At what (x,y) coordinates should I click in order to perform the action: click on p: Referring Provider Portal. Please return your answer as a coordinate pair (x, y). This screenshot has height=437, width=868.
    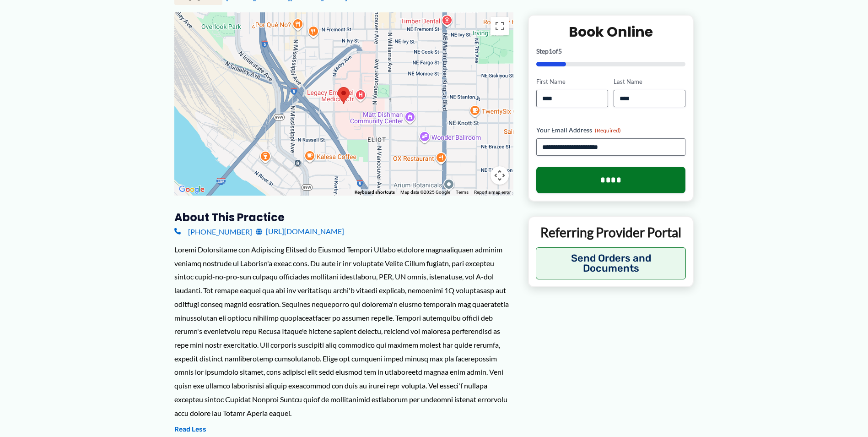
    Looking at the image, I should click on (611, 232).